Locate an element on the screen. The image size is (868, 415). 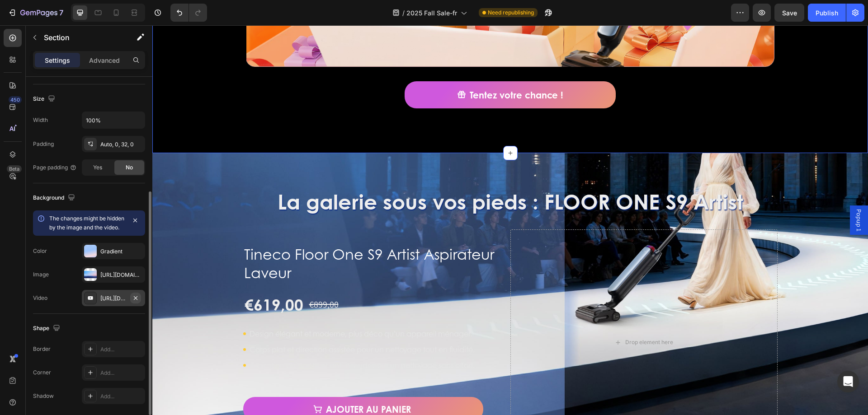
div: Corner is located at coordinates (42, 373).